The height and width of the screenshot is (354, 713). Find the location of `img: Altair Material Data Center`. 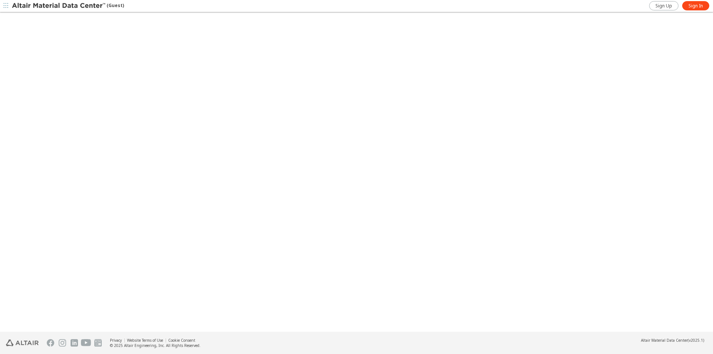

img: Altair Material Data Center is located at coordinates (59, 6).